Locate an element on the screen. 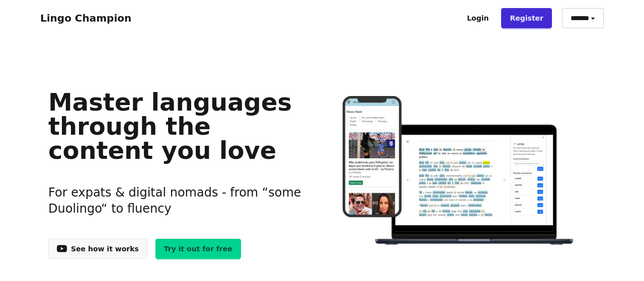  img: Learn languages online is located at coordinates (459, 171).